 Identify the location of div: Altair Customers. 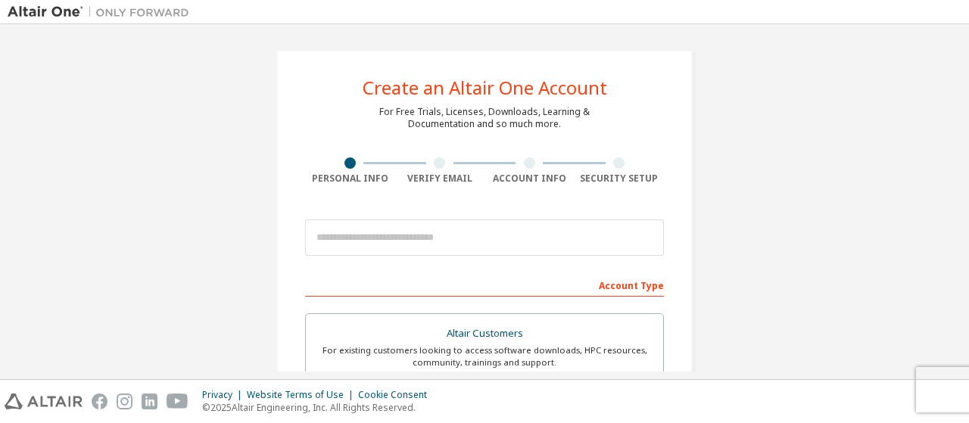
(484, 334).